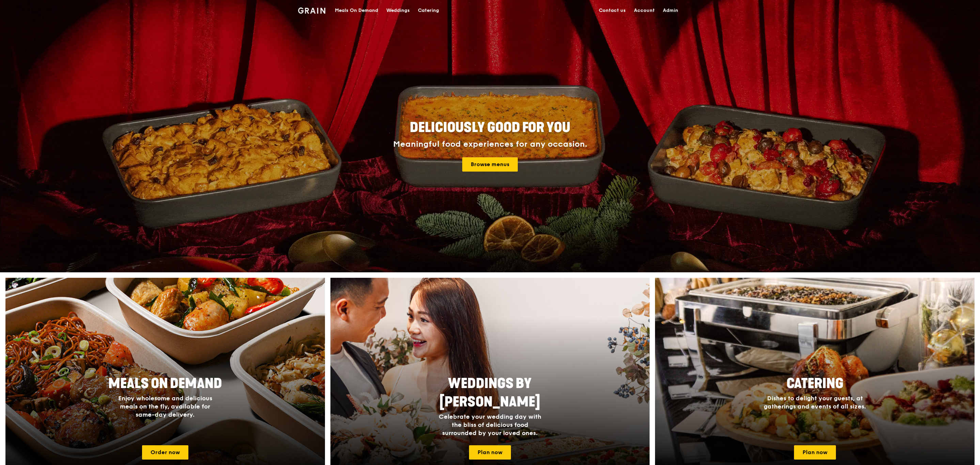 The height and width of the screenshot is (465, 980). I want to click on span: Celebrate your wedding day with the bliss of delicious food surrounded by your loved ones., so click(490, 425).